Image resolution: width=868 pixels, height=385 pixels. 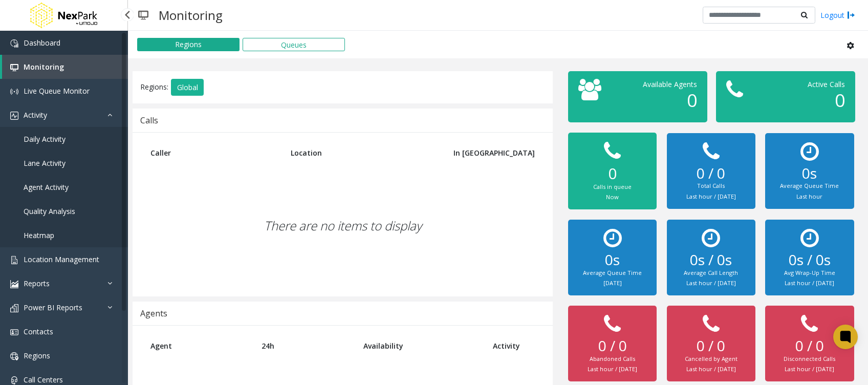 What do you see at coordinates (305, 346) in the screenshot?
I see `th: 24h` at bounding box center [305, 346].